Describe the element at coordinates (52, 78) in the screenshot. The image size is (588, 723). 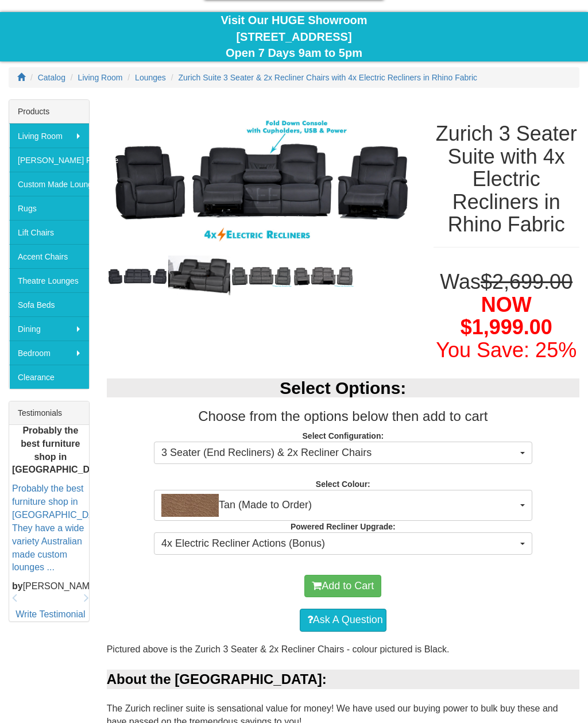
I see `a: Catalog` at that location.